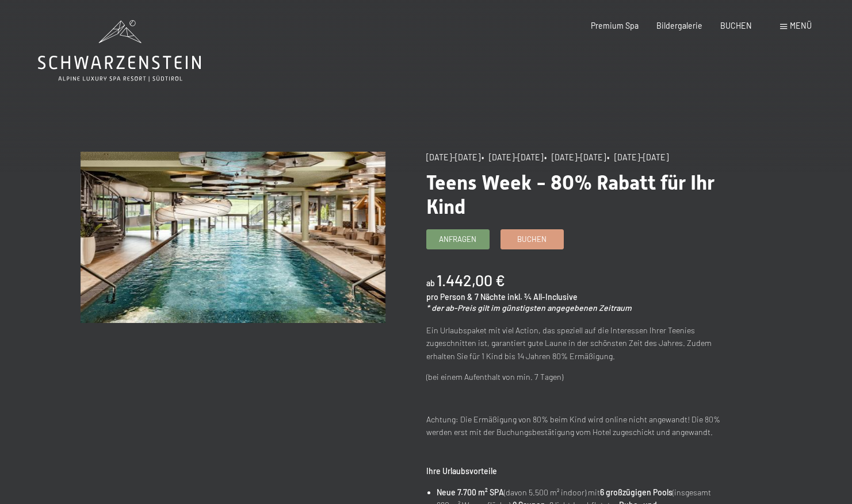 The image size is (852, 504). What do you see at coordinates (570, 194) in the screenshot?
I see `span: Teens Week - 80% Rabatt für Ihr Kind` at bounding box center [570, 194].